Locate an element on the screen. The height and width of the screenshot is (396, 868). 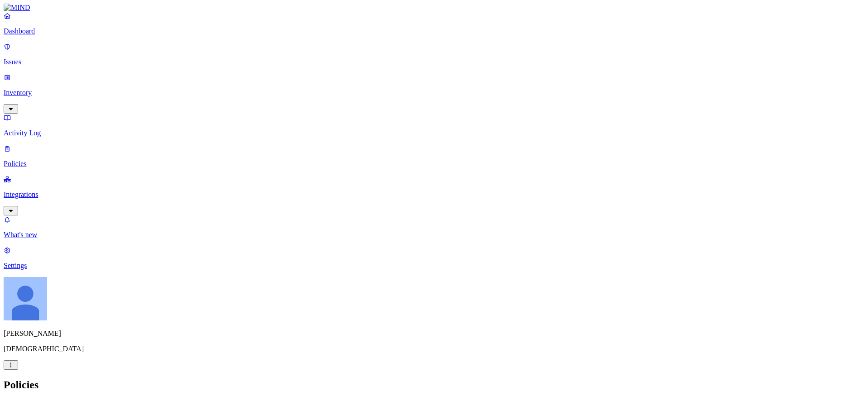
p: Integrations is located at coordinates (434, 194).